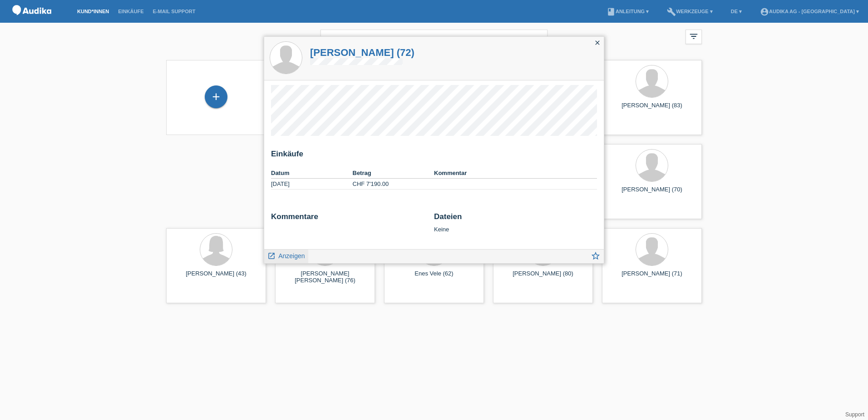  Describe the element at coordinates (394, 184) in the screenshot. I see `td: CHF 7'190.00` at that location.